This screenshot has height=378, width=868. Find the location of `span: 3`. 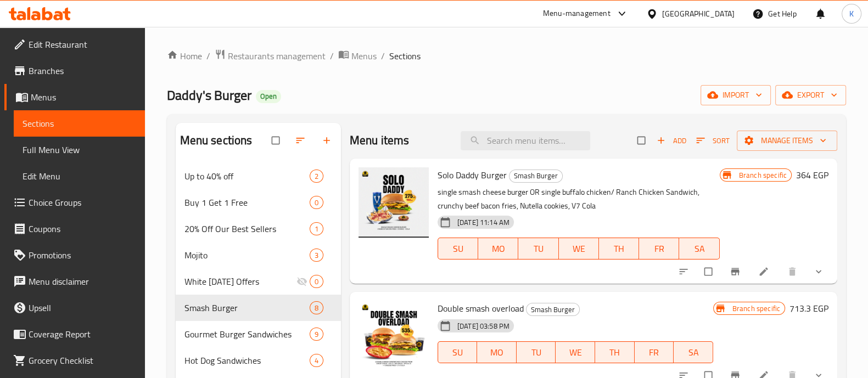

span: 3 is located at coordinates (317, 255).